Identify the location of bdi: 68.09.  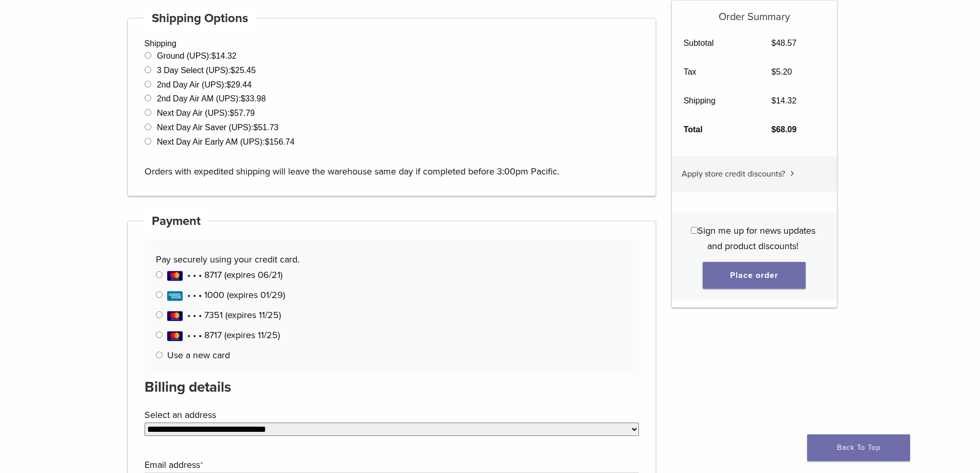
(784, 129).